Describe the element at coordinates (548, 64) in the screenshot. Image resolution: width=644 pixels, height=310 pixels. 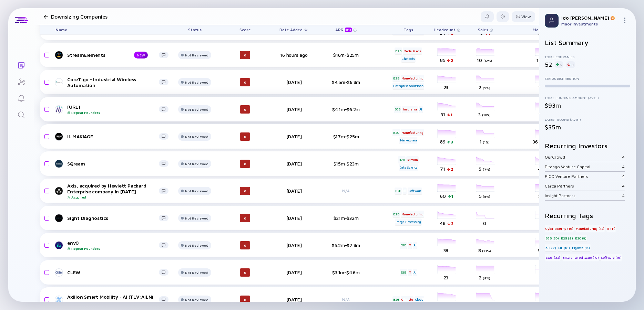
I see `div: 52` at that location.